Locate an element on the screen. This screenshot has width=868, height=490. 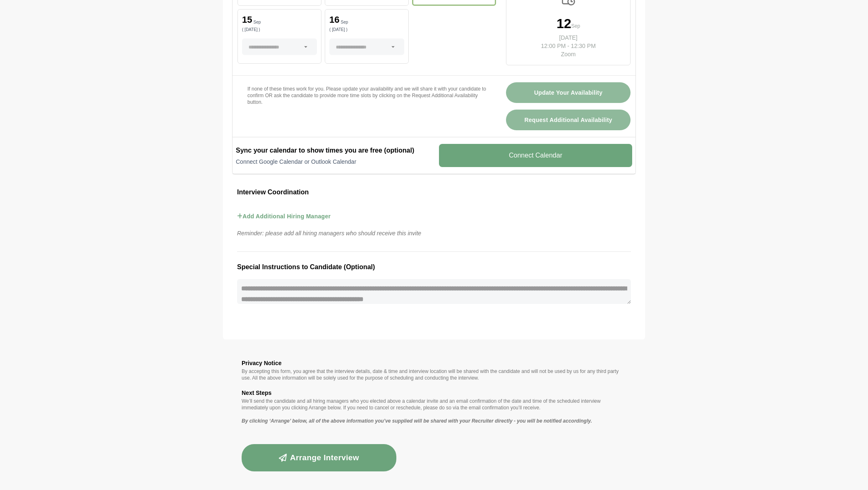
button: Request Additional Availability is located at coordinates (568, 120).